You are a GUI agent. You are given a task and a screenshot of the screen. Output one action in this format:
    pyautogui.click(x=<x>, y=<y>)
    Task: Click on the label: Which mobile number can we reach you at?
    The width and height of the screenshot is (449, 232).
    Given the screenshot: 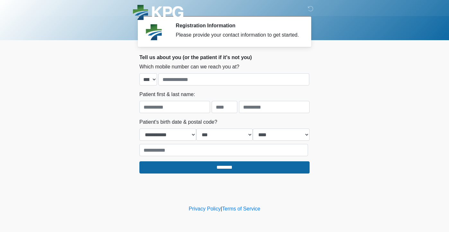 What is the action you would take?
    pyautogui.click(x=189, y=67)
    